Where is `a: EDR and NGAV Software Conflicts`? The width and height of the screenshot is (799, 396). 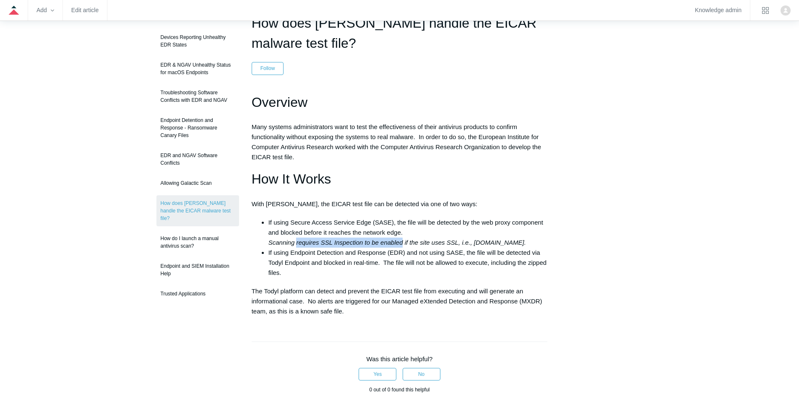
a: EDR and NGAV Software Conflicts is located at coordinates (197, 159).